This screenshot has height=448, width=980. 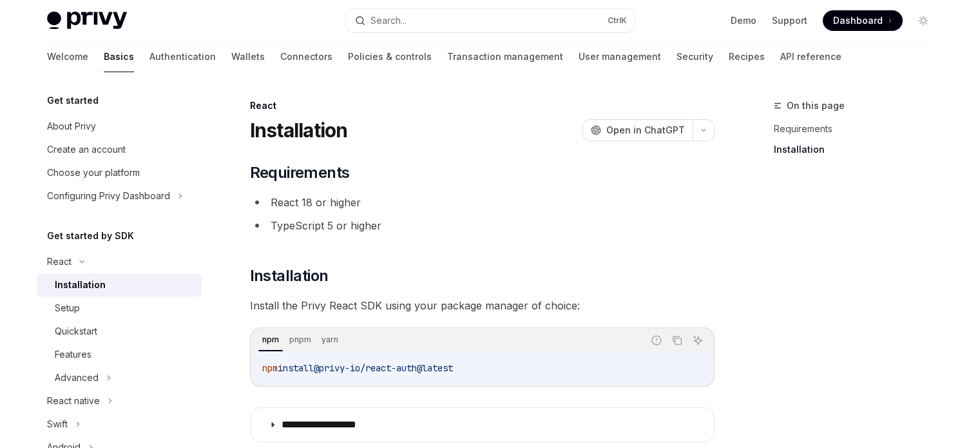 I want to click on h5: Get started, so click(x=73, y=100).